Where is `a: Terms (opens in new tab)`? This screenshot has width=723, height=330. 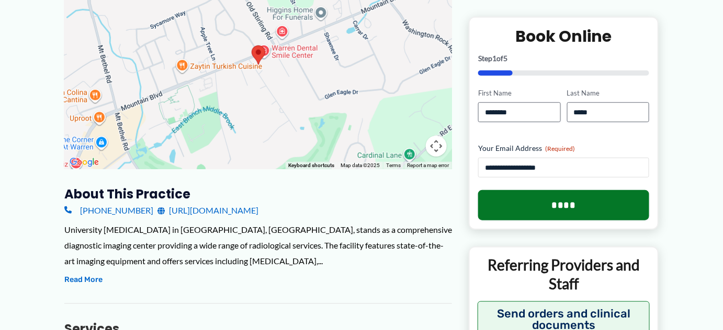 a: Terms (opens in new tab) is located at coordinates (393, 165).